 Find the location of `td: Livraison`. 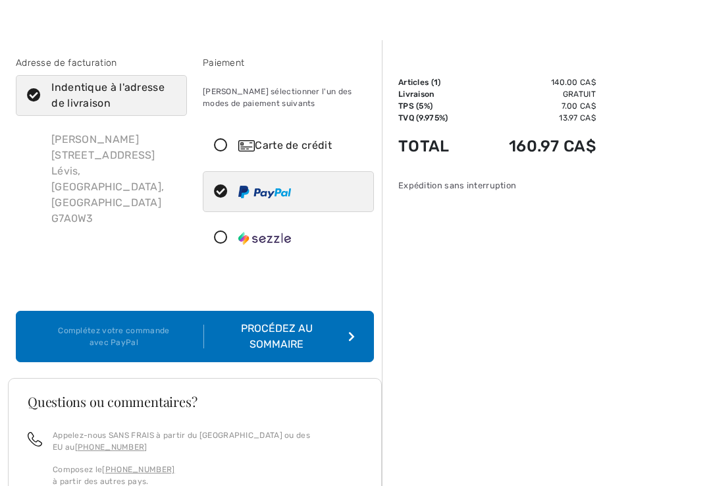

td: Livraison is located at coordinates (435, 94).